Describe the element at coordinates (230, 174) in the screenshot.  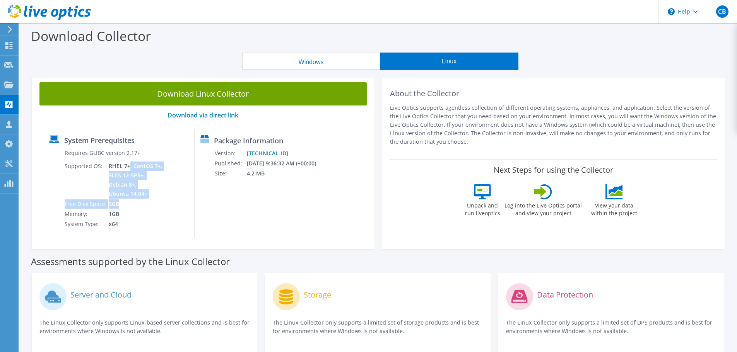
I see `td: Size:` at that location.